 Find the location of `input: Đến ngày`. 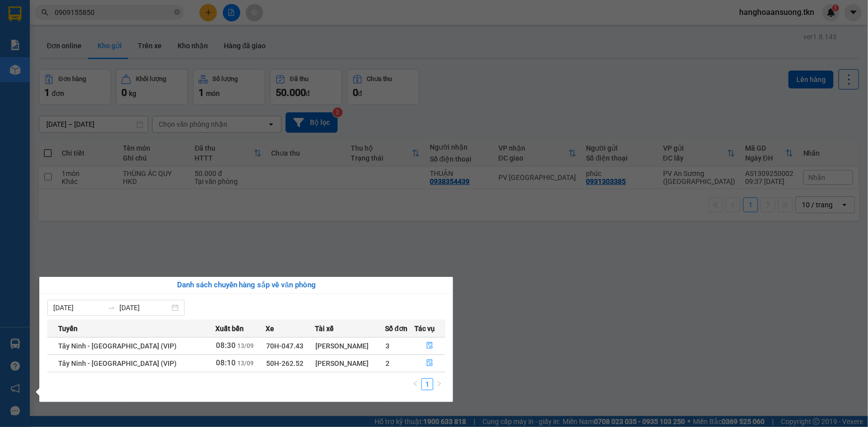

input: Đến ngày is located at coordinates (144, 308).